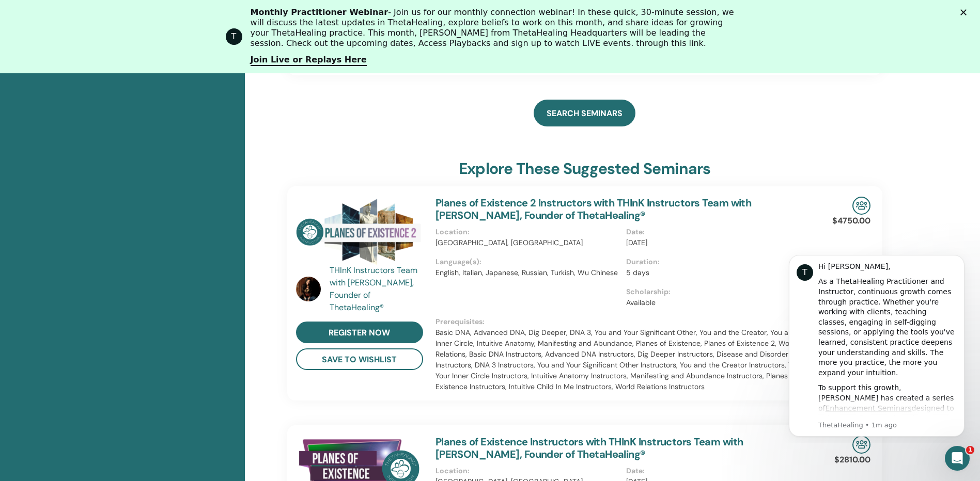 This screenshot has width=980, height=481. Describe the element at coordinates (718, 292) in the screenshot. I see `p: Scholarship :` at that location.